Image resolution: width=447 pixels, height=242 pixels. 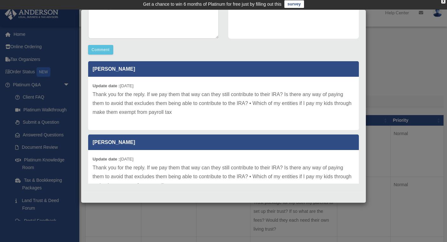 I want to click on a: survey, so click(x=294, y=4).